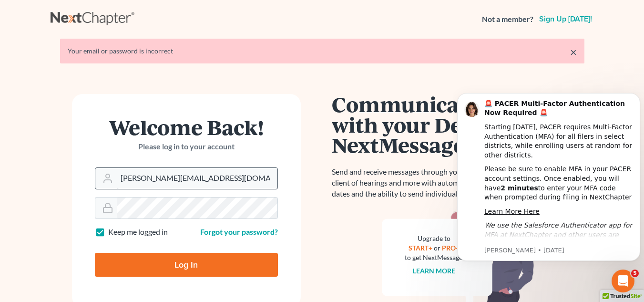  Describe the element at coordinates (186, 264) in the screenshot. I see `input: Log In` at that location.